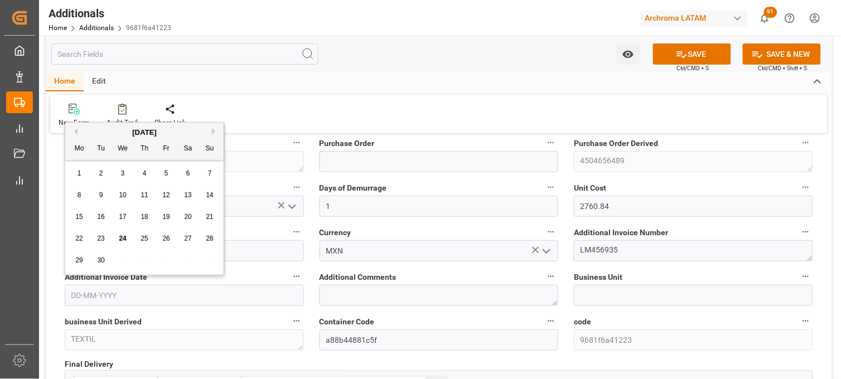 The image size is (841, 379). I want to click on span: 20, so click(187, 217).